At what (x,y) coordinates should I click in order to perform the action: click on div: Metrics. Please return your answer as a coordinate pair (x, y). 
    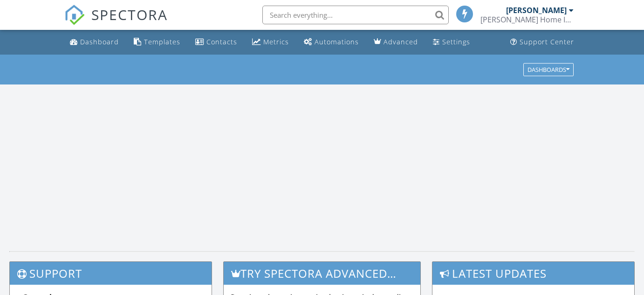
    Looking at the image, I should click on (276, 42).